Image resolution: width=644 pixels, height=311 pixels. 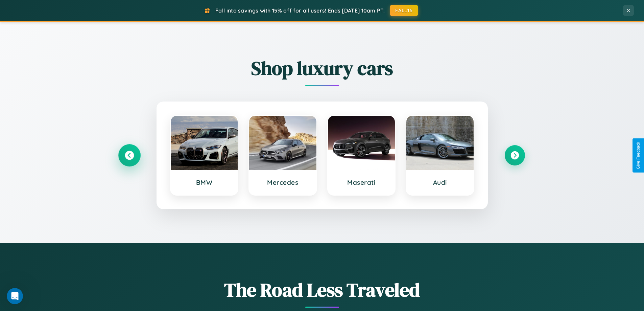 What do you see at coordinates (204, 182) in the screenshot?
I see `h3: BMW` at bounding box center [204, 182].